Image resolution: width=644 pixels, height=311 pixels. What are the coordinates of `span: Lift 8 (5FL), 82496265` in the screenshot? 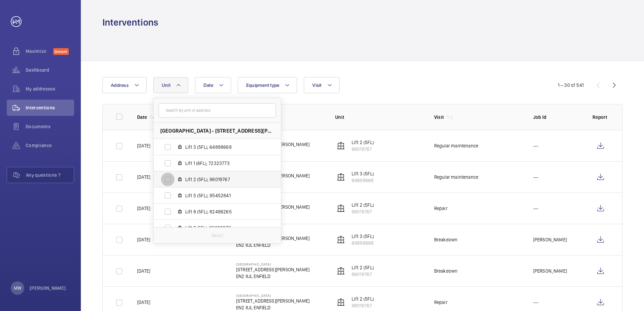 It's located at (224, 211).